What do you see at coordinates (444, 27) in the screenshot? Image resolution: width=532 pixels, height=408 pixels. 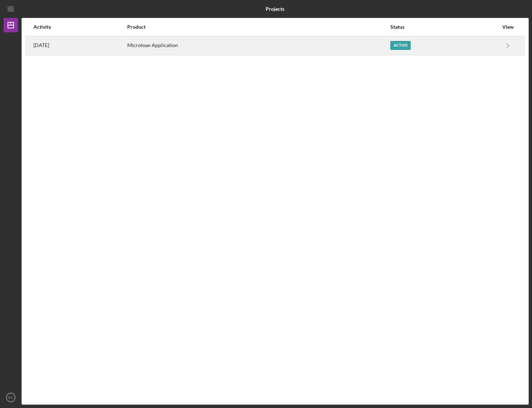 I see `div: Status` at bounding box center [444, 27].